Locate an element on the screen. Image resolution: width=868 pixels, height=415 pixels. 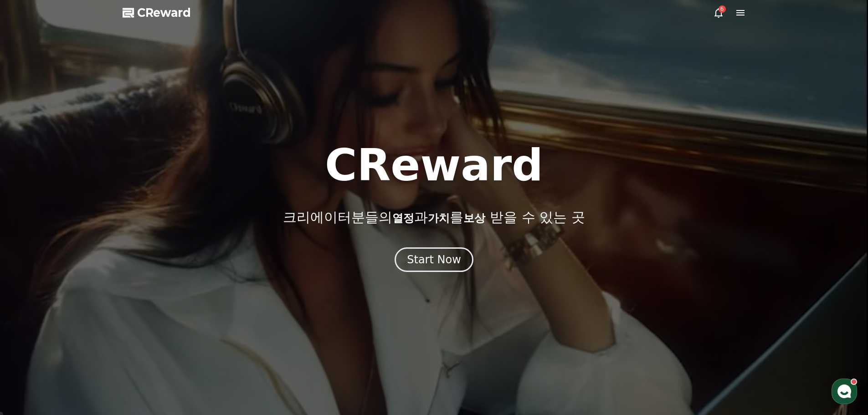
span: 설정 is located at coordinates (146, 306).